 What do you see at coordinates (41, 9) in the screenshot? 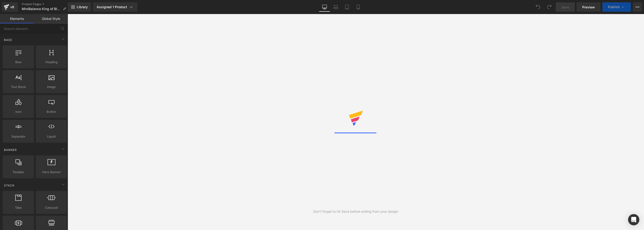
I see `span: MiniBalance King of Block` at bounding box center [41, 9].